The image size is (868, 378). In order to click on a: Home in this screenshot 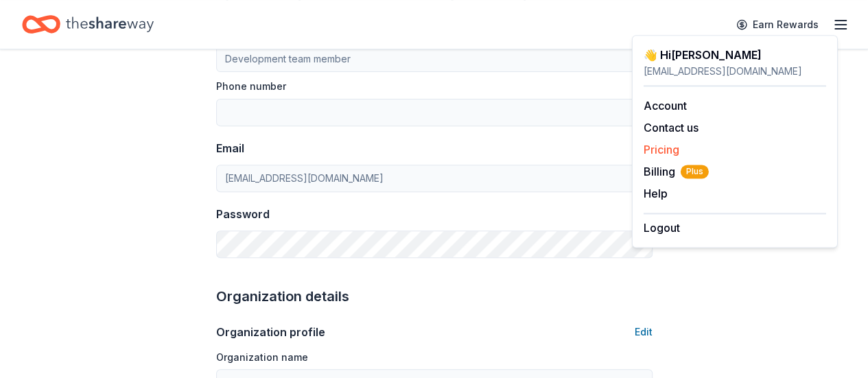, I will do `click(87, 24)`.